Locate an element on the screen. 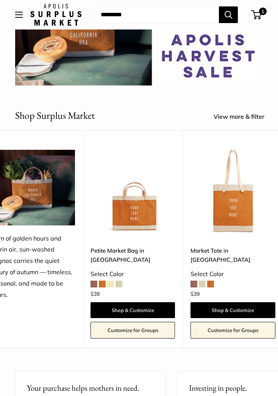 The width and height of the screenshot is (278, 396). input: Search... is located at coordinates (157, 15).